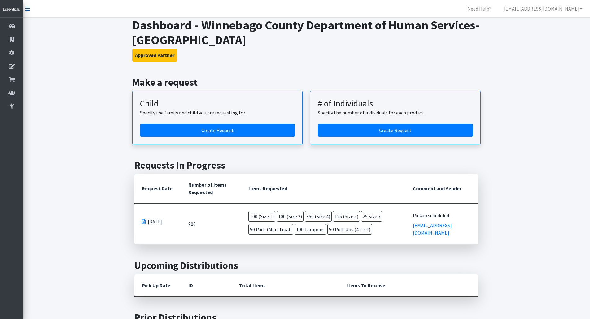 Image resolution: width=590 pixels, height=319 pixels. I want to click on th: Total Items, so click(286, 286).